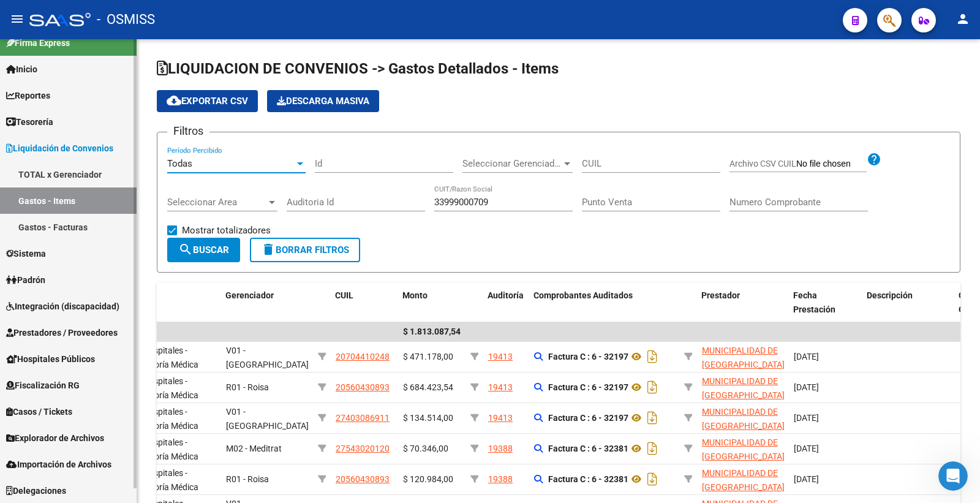 This screenshot has width=980, height=503. I want to click on datatable-header-cell: CUIL, so click(364, 303).